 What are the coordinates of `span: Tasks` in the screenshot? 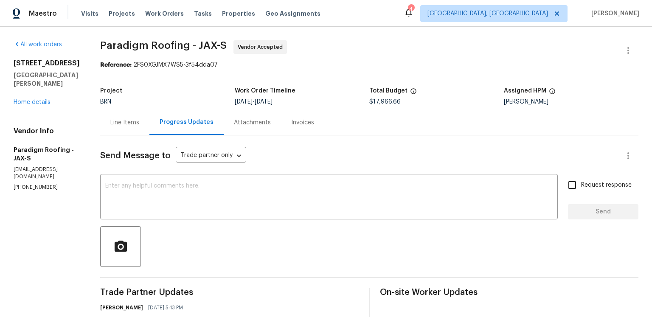 It's located at (203, 14).